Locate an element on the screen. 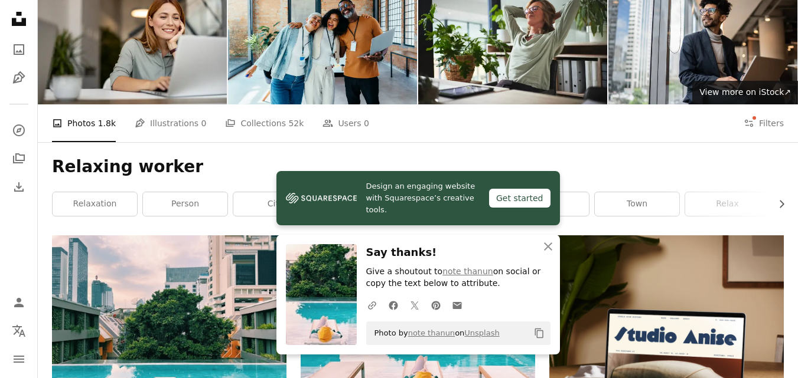  a: person is located at coordinates (185, 204).